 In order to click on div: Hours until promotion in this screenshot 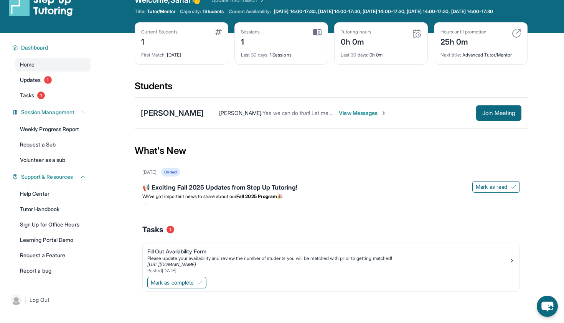, I will do `click(464, 32)`.